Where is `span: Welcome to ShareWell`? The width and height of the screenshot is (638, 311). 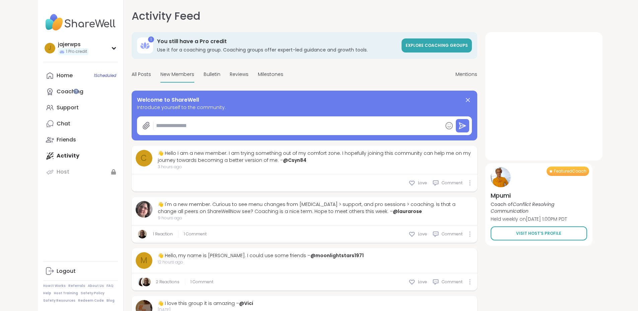
span: Welcome to ShareWell is located at coordinates (168, 100).